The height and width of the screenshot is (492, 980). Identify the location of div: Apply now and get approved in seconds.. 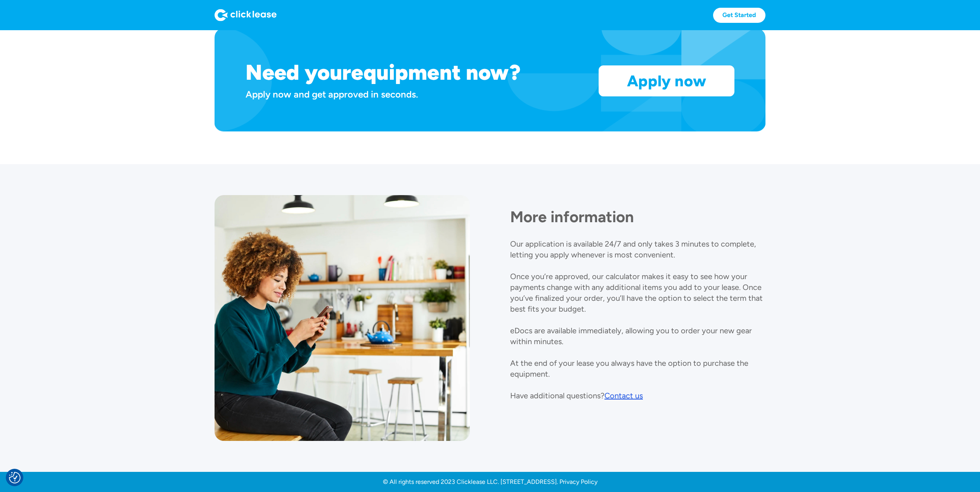
(396, 94).